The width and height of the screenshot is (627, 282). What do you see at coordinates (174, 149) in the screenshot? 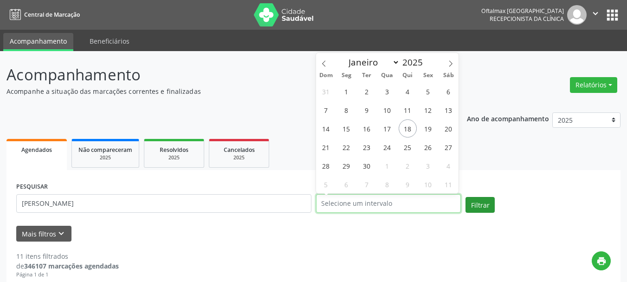
I see `span: Resolvidos` at bounding box center [174, 149].